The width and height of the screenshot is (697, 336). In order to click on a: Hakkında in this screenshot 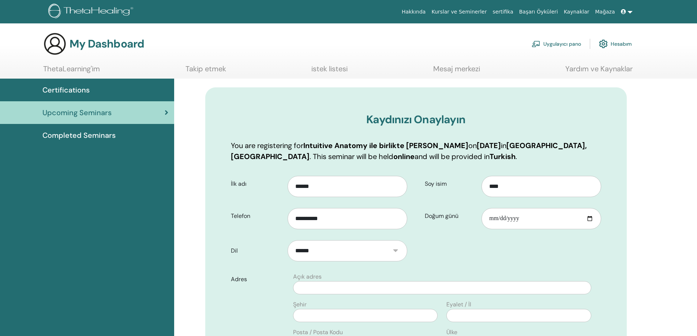, I will do `click(414, 12)`.